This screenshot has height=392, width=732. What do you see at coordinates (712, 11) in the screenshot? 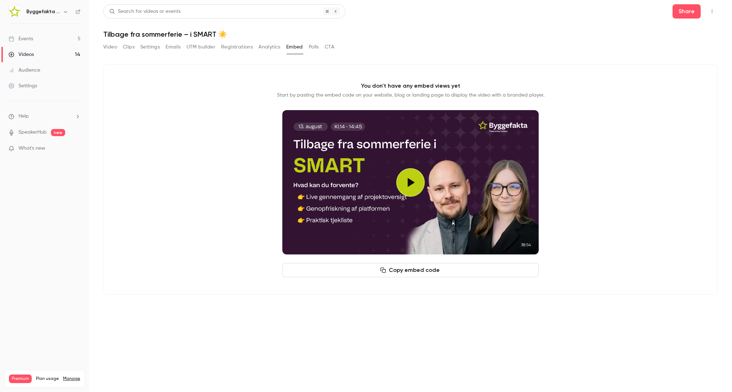
I see `button: Top Bar Actions` at bounding box center [712, 11].